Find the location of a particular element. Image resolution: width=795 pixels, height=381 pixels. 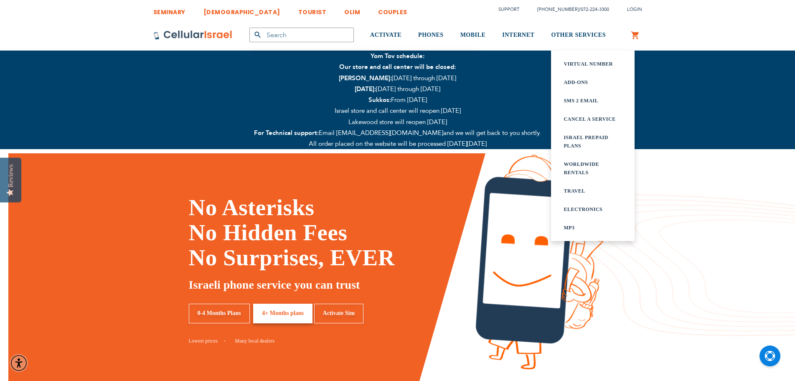

div: Reviews is located at coordinates (11, 176).